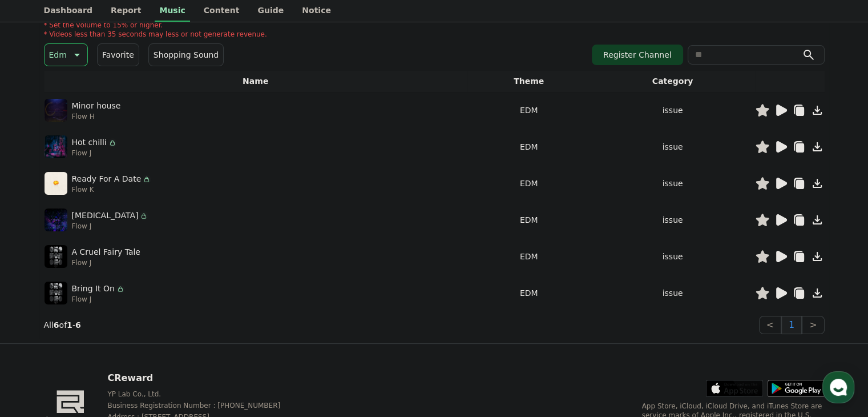 Image resolution: width=868 pixels, height=417 pixels. I want to click on p: * Set the volume to 15% or higher., so click(155, 25).